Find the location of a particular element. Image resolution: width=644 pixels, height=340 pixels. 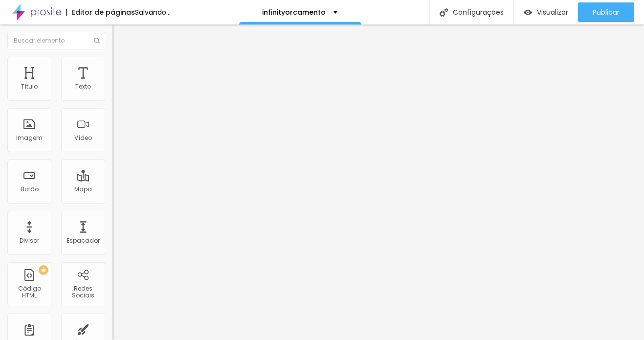

div: Salvando... is located at coordinates (153, 12).